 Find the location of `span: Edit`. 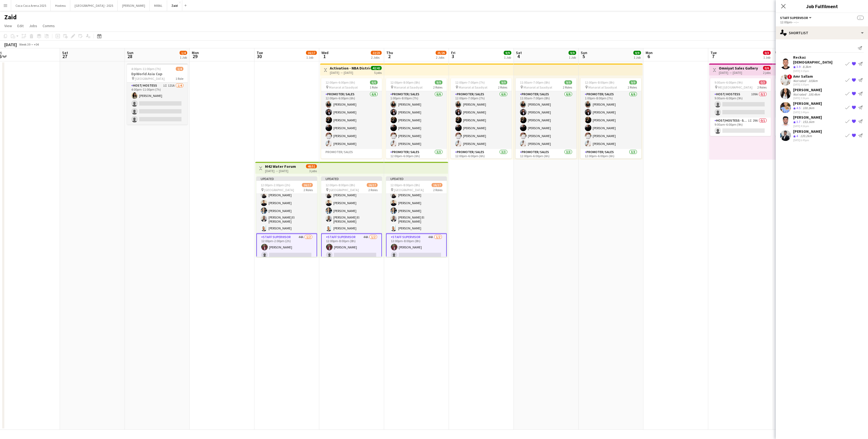

span: Edit is located at coordinates (20, 26).